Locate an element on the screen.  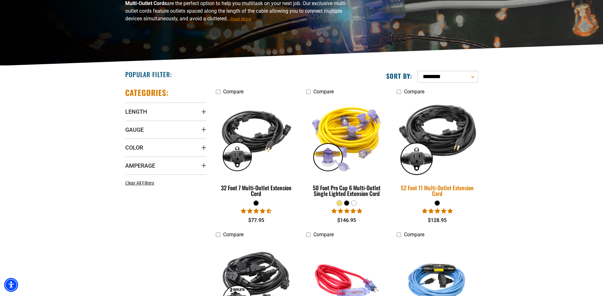
label: Sort by: is located at coordinates (399, 76).